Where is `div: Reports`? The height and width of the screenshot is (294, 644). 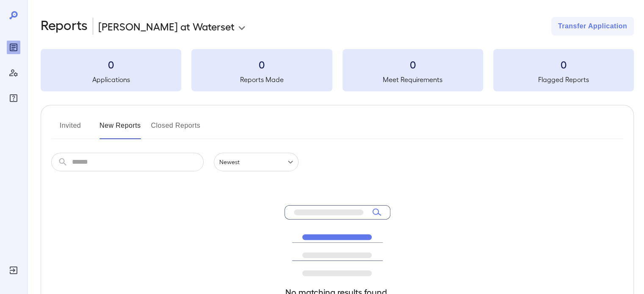 div: Reports is located at coordinates (13, 48).